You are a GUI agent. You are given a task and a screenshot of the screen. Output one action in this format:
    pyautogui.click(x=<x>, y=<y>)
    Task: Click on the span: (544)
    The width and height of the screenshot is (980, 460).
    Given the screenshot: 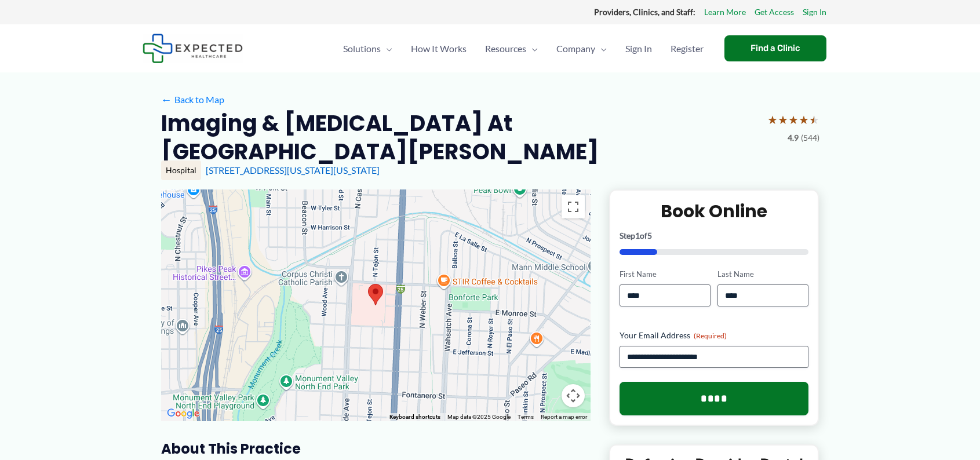 What is the action you would take?
    pyautogui.click(x=810, y=138)
    